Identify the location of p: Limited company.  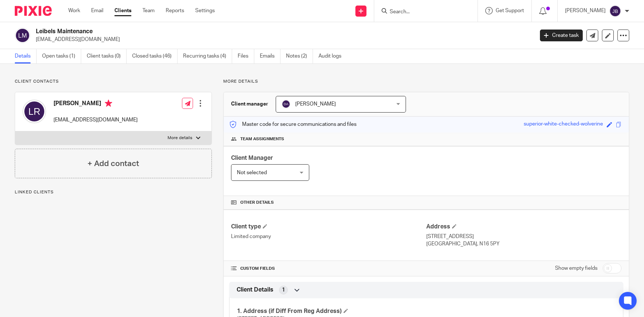
(329, 237).